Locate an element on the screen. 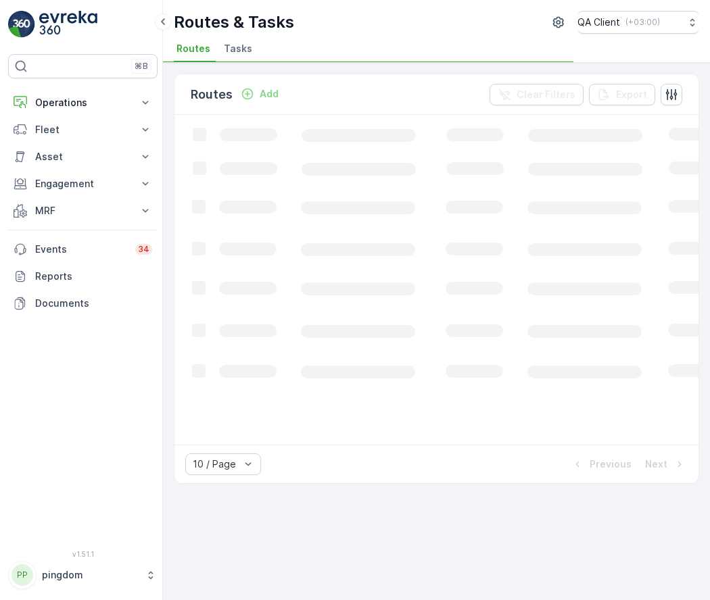 Image resolution: width=710 pixels, height=600 pixels. button: Export is located at coordinates (622, 95).